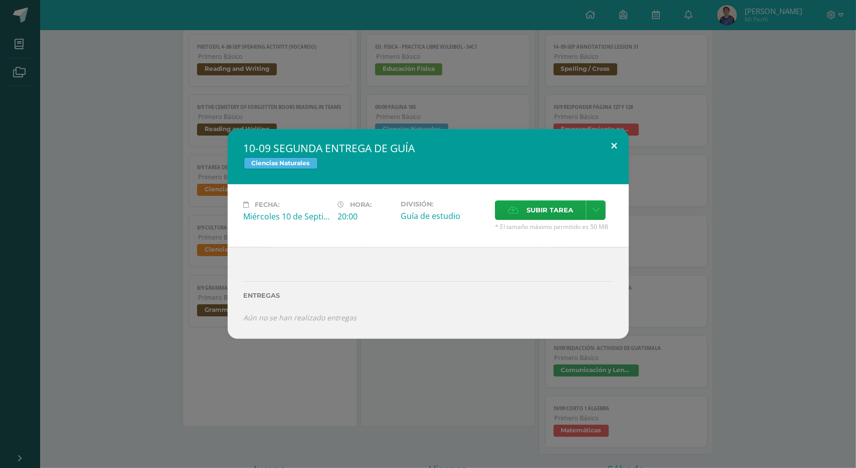 This screenshot has height=468, width=856. What do you see at coordinates (444, 216) in the screenshot?
I see `div: Guía de estudio` at bounding box center [444, 216].